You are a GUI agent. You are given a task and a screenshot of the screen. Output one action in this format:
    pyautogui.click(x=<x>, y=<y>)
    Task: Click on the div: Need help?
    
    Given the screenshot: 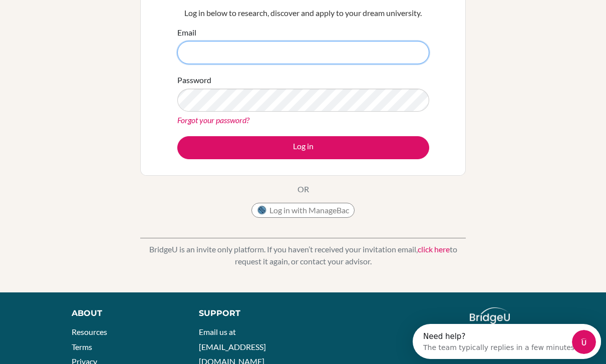 What is the action you would take?
    pyautogui.click(x=87, y=13)
    